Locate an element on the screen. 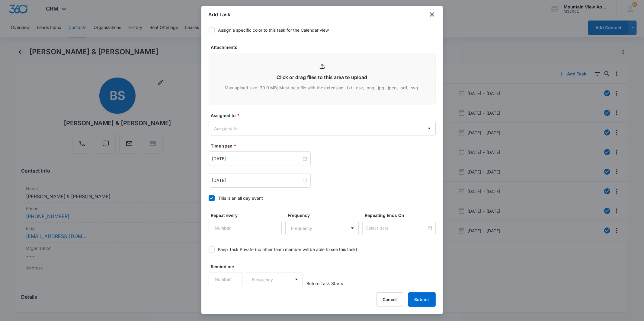  label: Time span is located at coordinates (324, 146).